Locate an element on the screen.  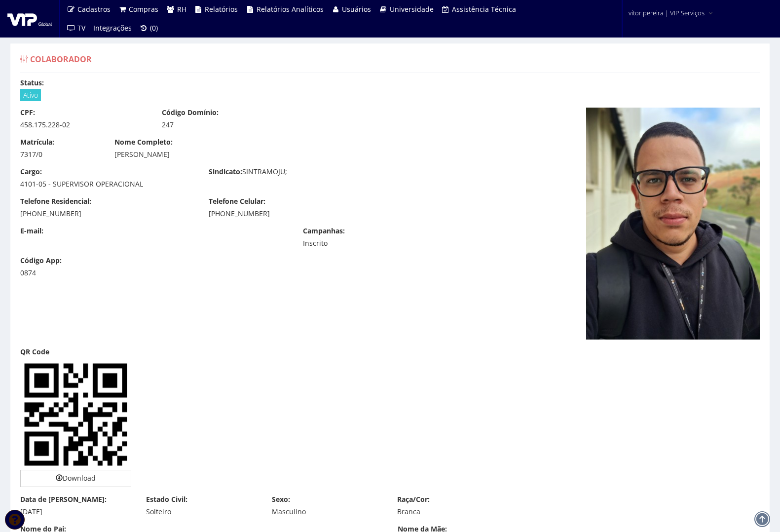
label: Telefone Celular: is located at coordinates (237, 201).